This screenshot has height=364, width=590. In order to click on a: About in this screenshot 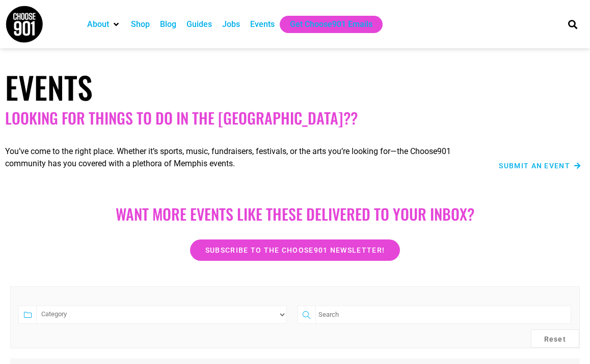, I will do `click(98, 25)`.